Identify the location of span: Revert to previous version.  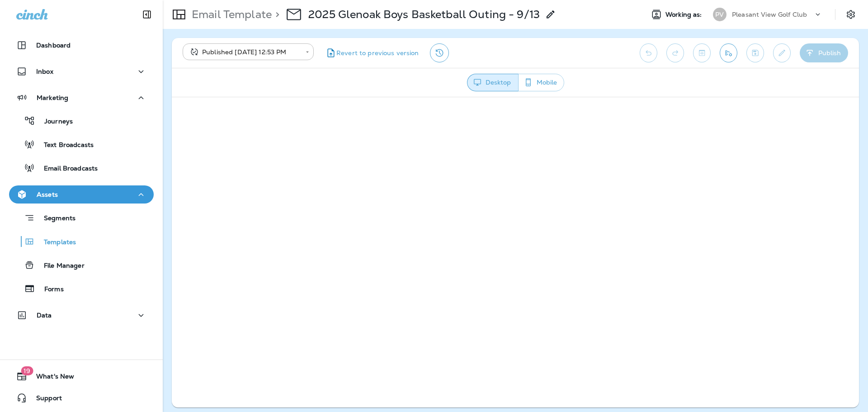
(377, 53).